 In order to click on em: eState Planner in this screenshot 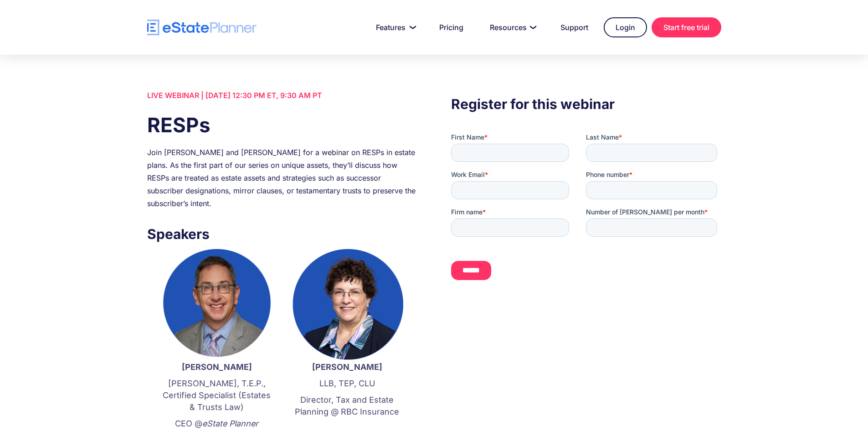, I will do `click(230, 423)`.